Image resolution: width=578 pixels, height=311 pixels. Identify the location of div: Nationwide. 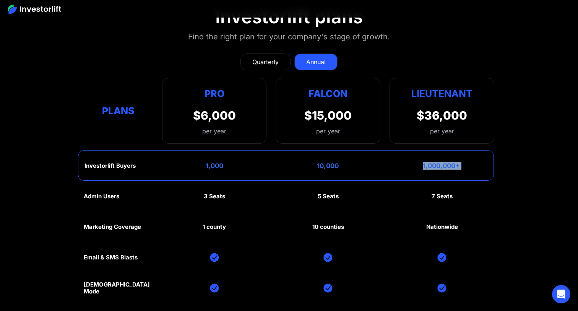
(442, 227).